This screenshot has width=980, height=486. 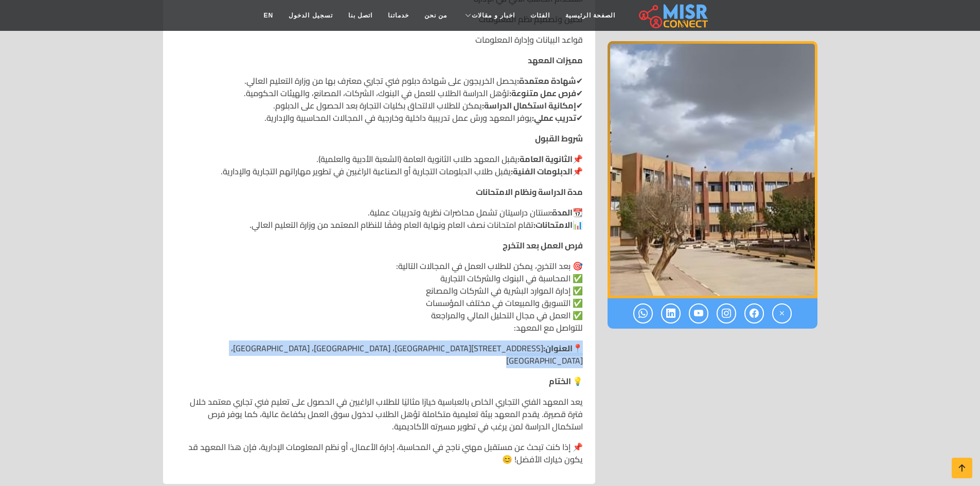 What do you see at coordinates (553, 224) in the screenshot?
I see `strong: الامتحانات:` at bounding box center [553, 224].